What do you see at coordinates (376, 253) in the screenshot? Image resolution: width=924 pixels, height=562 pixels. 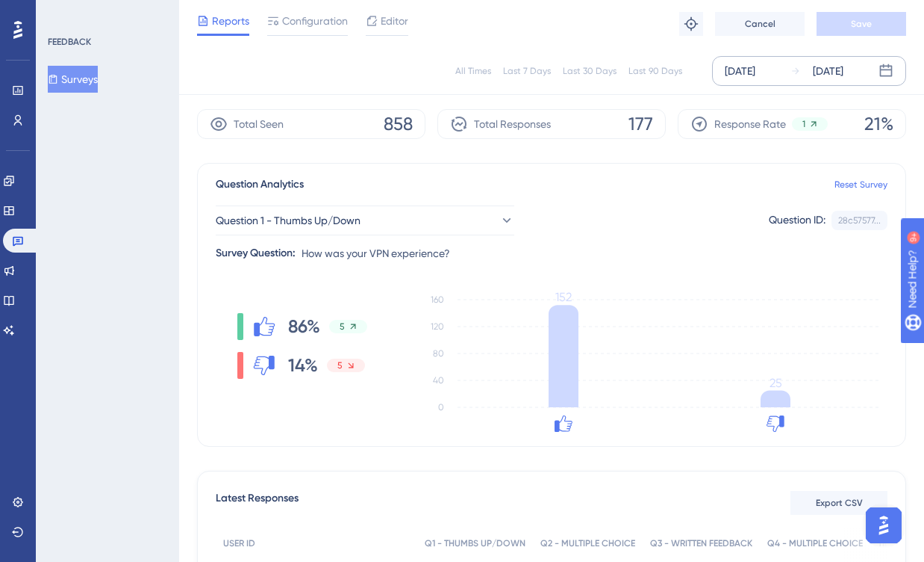 I see `span: How was your VPN experience?` at bounding box center [376, 253].